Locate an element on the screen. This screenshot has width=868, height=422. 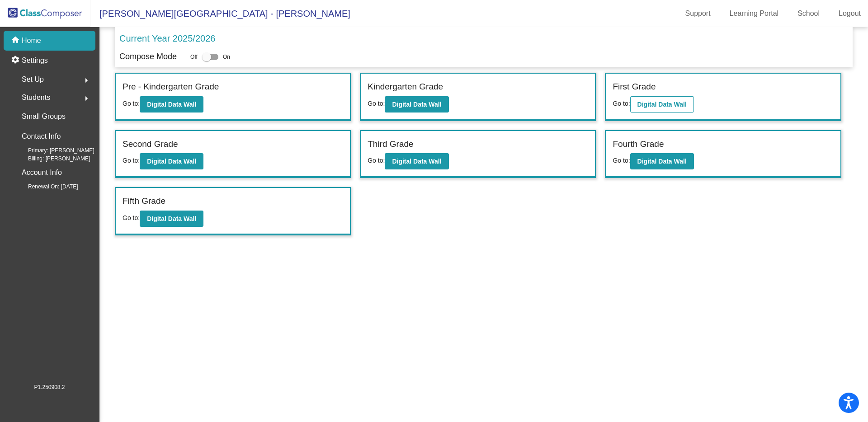
span: Students is located at coordinates (36, 97).